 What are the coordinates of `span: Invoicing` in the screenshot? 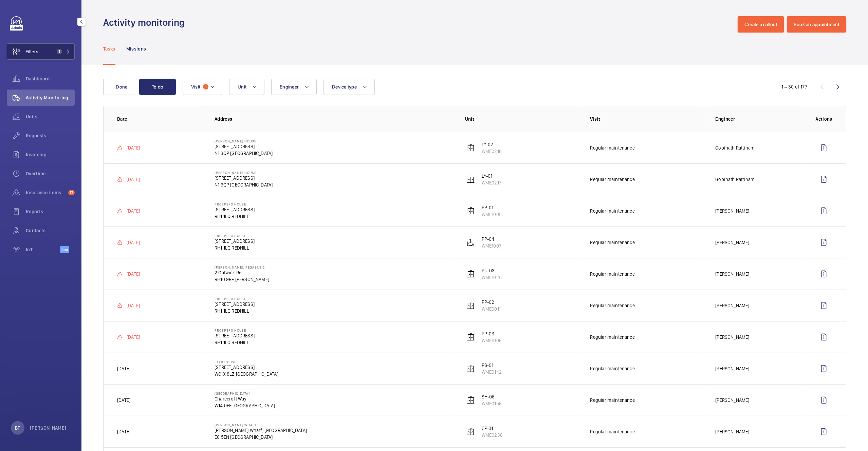 It's located at (50, 155).